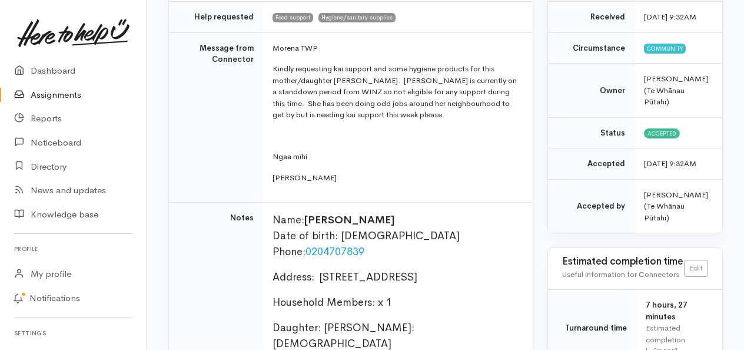 Image resolution: width=744 pixels, height=350 pixels. What do you see at coordinates (332, 302) in the screenshot?
I see `span: Household Members: x 1` at bounding box center [332, 302].